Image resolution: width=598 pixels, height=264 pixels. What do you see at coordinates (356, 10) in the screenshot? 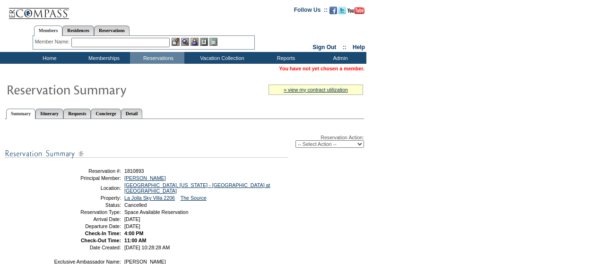
I see `img: Subscribe to our YouTube Channel` at bounding box center [356, 10].